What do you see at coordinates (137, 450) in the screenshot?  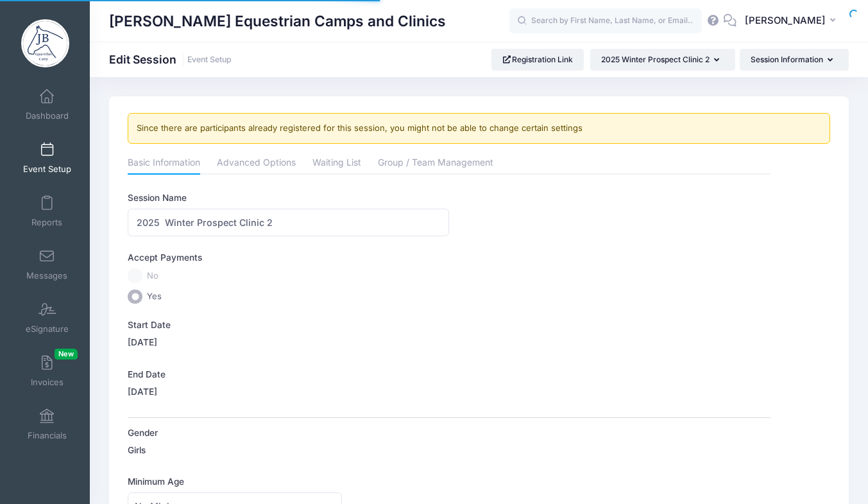 I see `label: Girls` at bounding box center [137, 450].